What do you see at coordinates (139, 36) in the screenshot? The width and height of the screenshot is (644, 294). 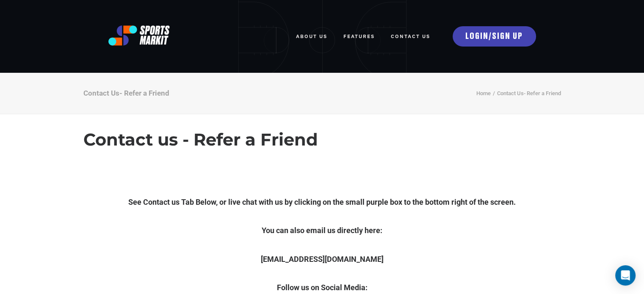 I see `img: logo` at bounding box center [139, 36].